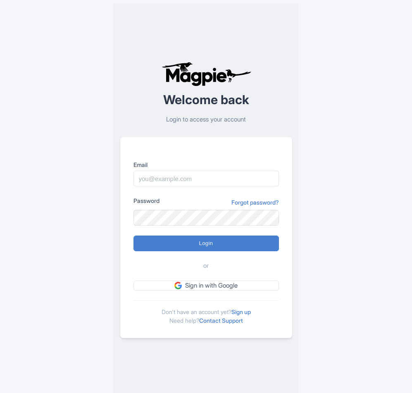  Describe the element at coordinates (206, 74) in the screenshot. I see `img: logo-ab69f6fb50320c5b225c76a69d11143b.png` at that location.